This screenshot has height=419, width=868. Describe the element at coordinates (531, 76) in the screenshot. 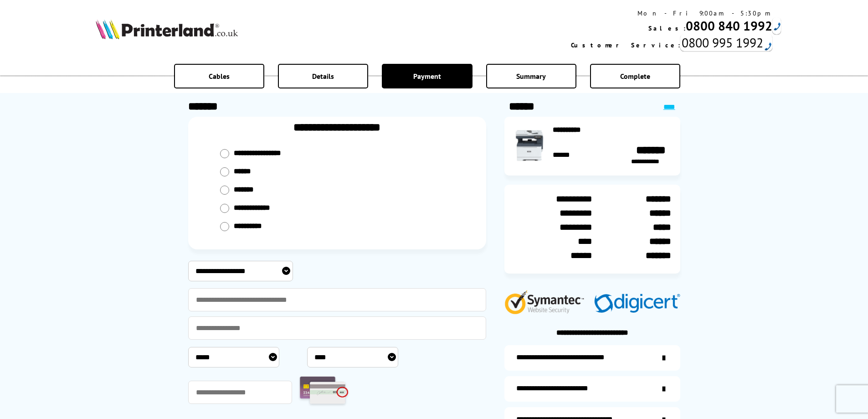

I see `span: Summary` at that location.